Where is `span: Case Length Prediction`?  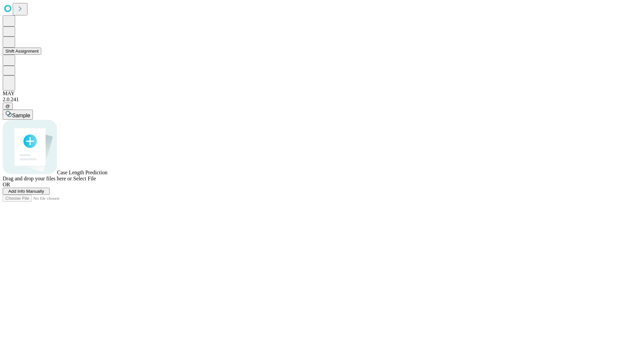
span: Case Length Prediction is located at coordinates (82, 172).